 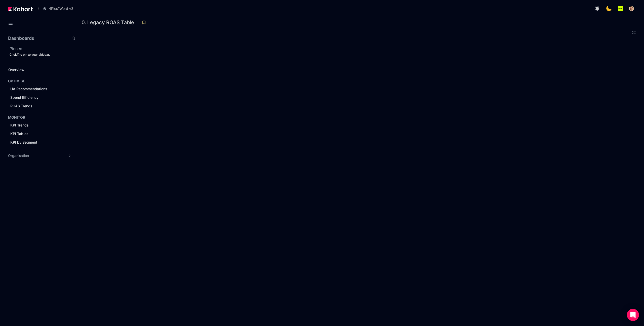 I want to click on span: Overview, so click(x=16, y=70).